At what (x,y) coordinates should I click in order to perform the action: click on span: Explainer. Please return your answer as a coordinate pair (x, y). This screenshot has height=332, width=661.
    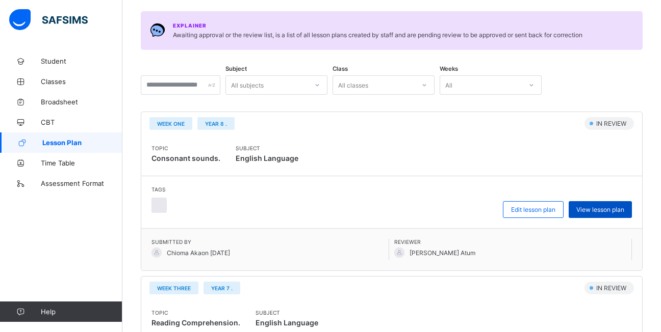
    Looking at the image, I should click on (190, 25).